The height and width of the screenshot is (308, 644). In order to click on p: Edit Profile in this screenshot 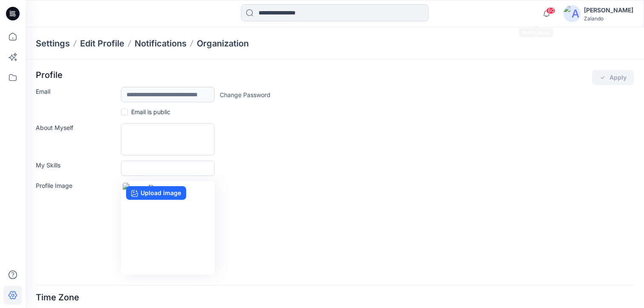, I will do `click(102, 44)`.